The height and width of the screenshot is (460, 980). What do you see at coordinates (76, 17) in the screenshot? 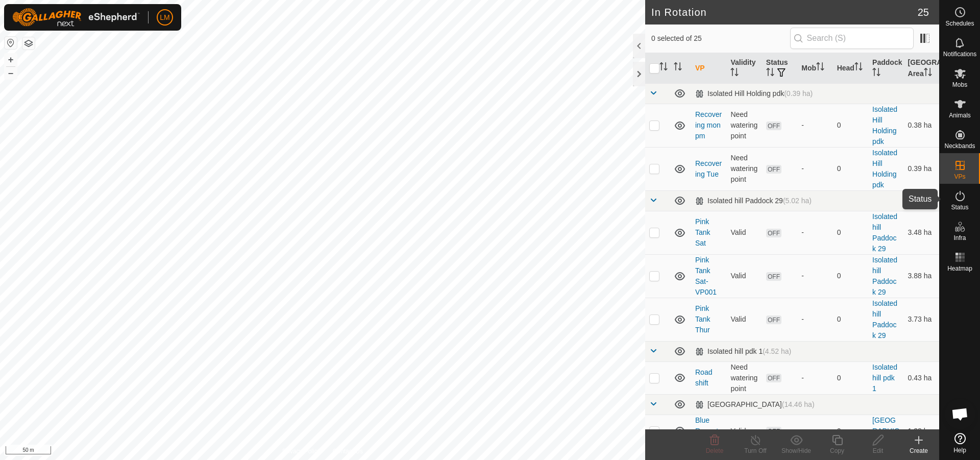
I see `img: Gallagher Logo` at bounding box center [76, 17].